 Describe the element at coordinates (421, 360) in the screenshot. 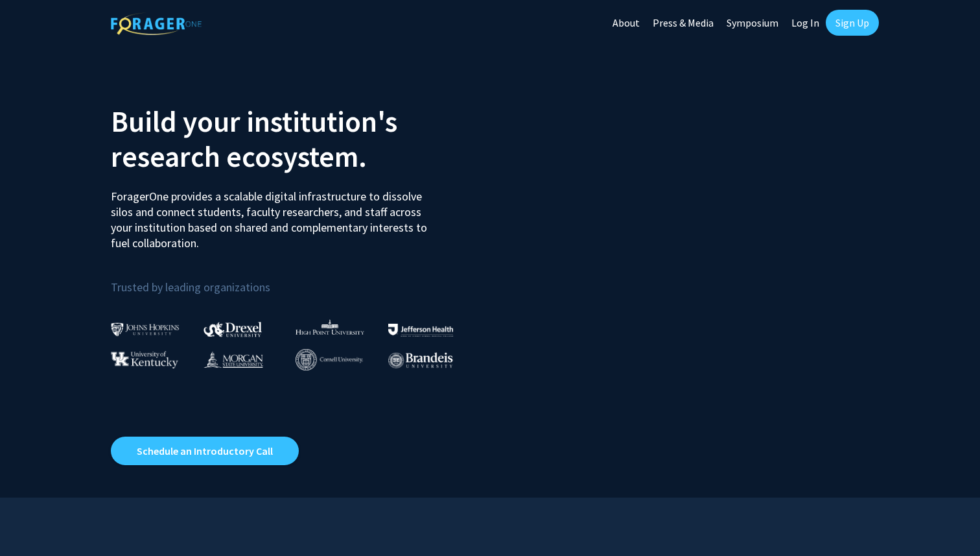

I see `img: Brandeis University` at that location.